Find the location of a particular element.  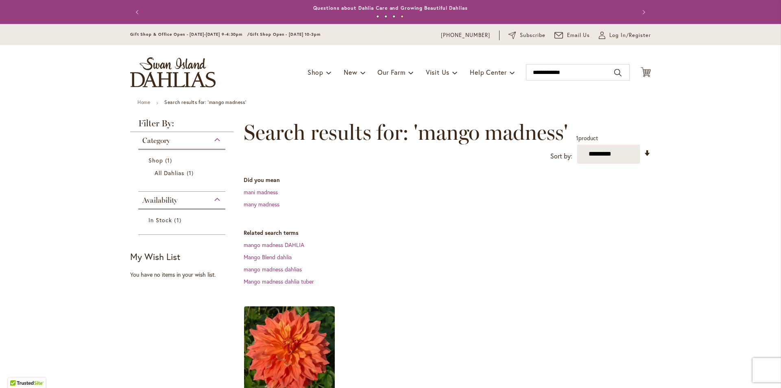

span: Availability is located at coordinates (160, 200).